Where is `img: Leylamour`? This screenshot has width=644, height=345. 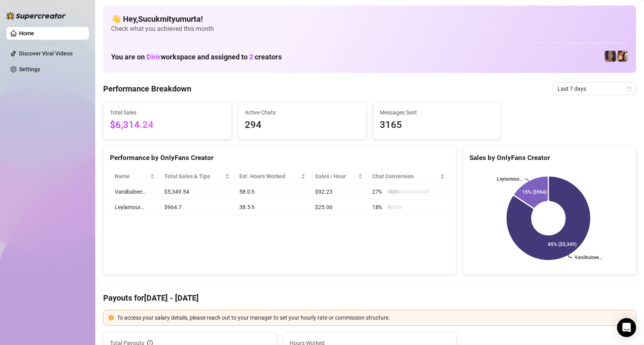
img: Leylamour is located at coordinates (610, 56).